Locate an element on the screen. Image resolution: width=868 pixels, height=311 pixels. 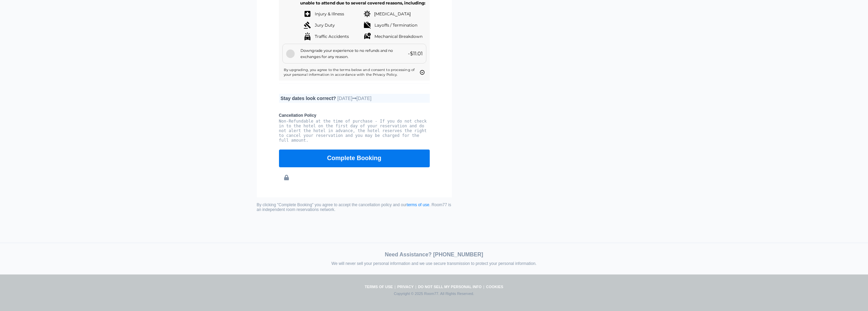
div: We will never sell your personal information and we use secure transmission to protect your perso... is located at coordinates (434, 264).